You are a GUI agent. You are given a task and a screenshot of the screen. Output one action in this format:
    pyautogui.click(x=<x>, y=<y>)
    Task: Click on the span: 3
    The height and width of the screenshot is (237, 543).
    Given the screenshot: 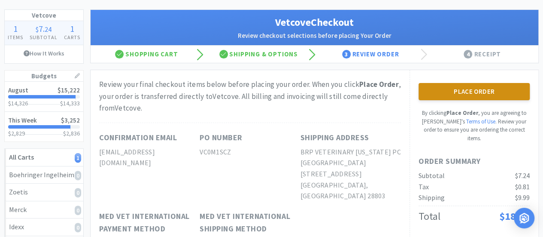 What is the action you would take?
    pyautogui.click(x=346, y=54)
    